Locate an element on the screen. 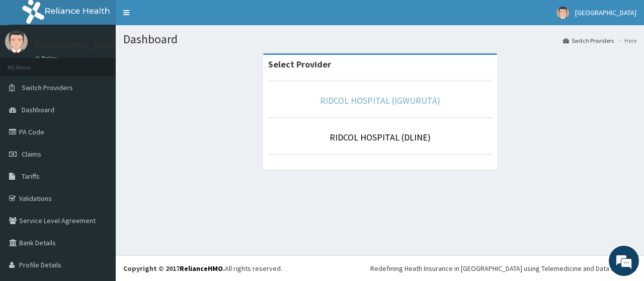 The height and width of the screenshot is (281, 644). a: RelianceHMO is located at coordinates (201, 268).